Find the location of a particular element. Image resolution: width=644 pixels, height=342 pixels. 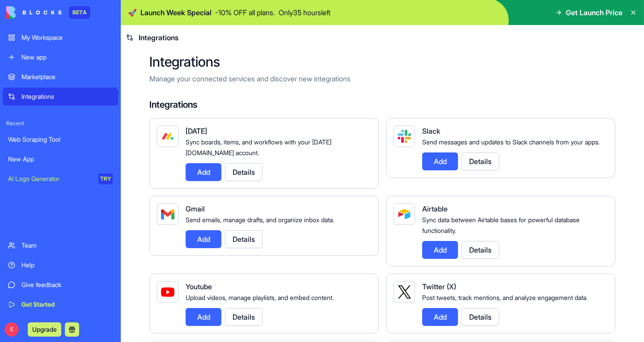

span: Send emails, manage drafts, and organize inbox data. is located at coordinates (260, 219).